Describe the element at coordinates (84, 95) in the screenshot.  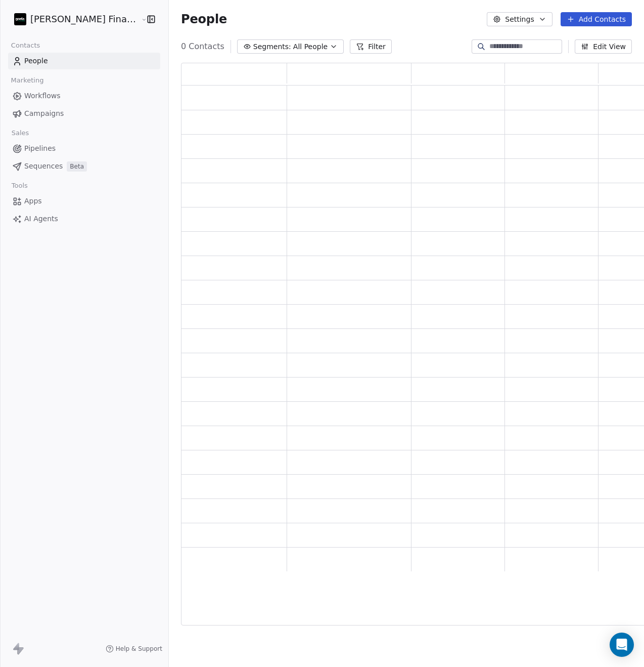
I see `a: Workflows` at that location.